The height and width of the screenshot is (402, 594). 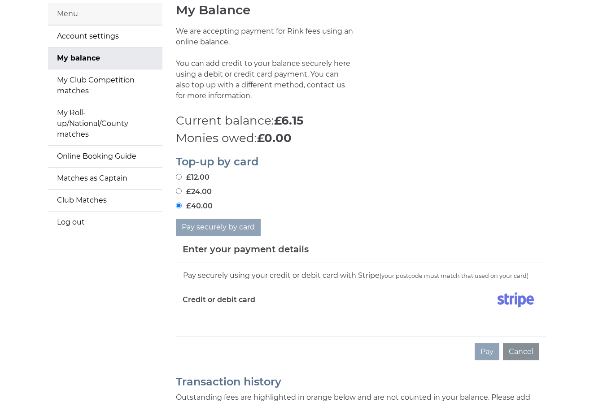 What do you see at coordinates (105, 156) in the screenshot?
I see `a: Online Booking Guide` at bounding box center [105, 156].